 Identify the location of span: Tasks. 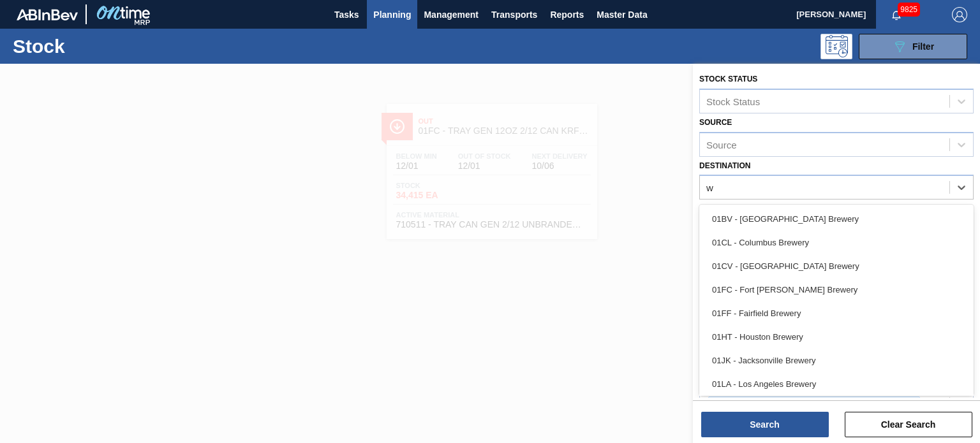
(346, 15).